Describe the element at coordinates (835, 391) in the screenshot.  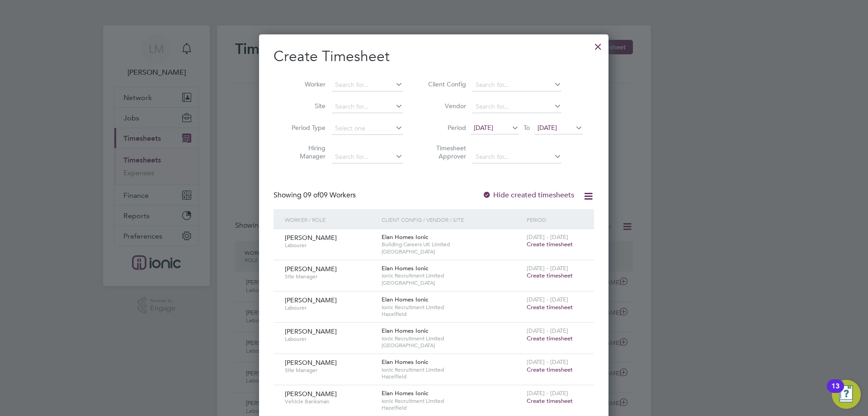
I see `div: 13` at that location.